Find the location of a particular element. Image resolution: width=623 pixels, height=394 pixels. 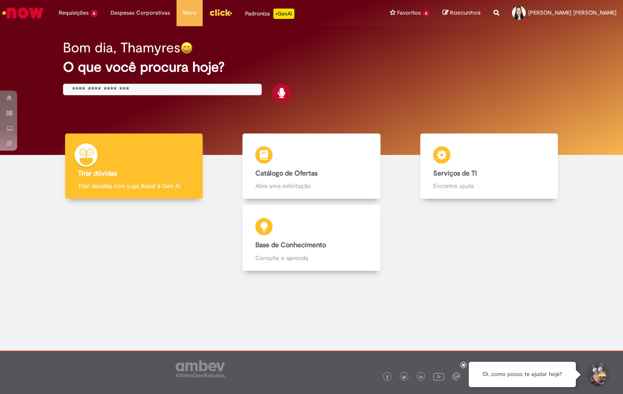

img: click_logo_yellow_360x200.png is located at coordinates (221, 12).